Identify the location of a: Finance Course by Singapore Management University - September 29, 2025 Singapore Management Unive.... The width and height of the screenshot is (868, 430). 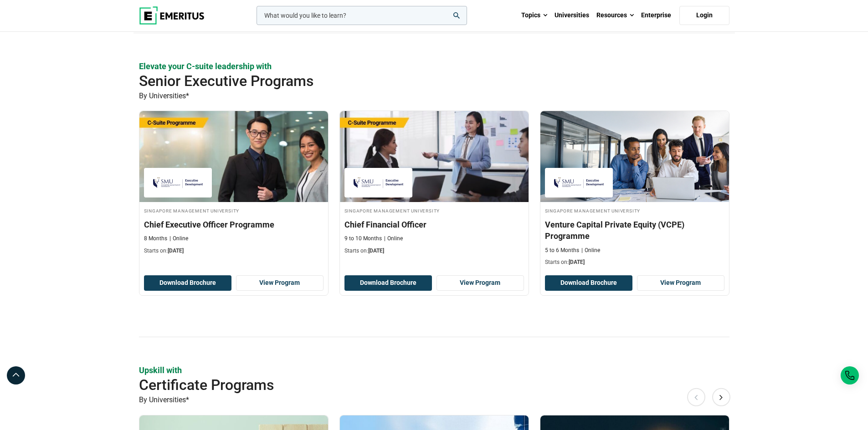
(635, 191).